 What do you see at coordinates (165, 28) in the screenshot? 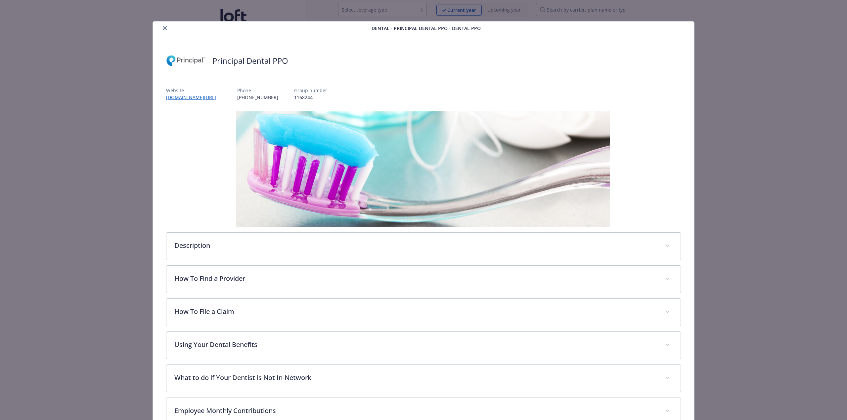
I see `button: close` at bounding box center [165, 28].